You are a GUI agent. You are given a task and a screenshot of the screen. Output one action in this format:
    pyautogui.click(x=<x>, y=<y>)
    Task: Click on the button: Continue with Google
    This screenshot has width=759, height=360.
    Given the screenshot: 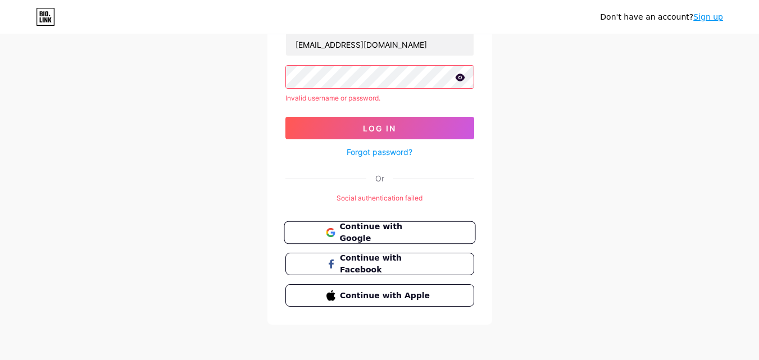 What is the action you would take?
    pyautogui.click(x=379, y=233)
    